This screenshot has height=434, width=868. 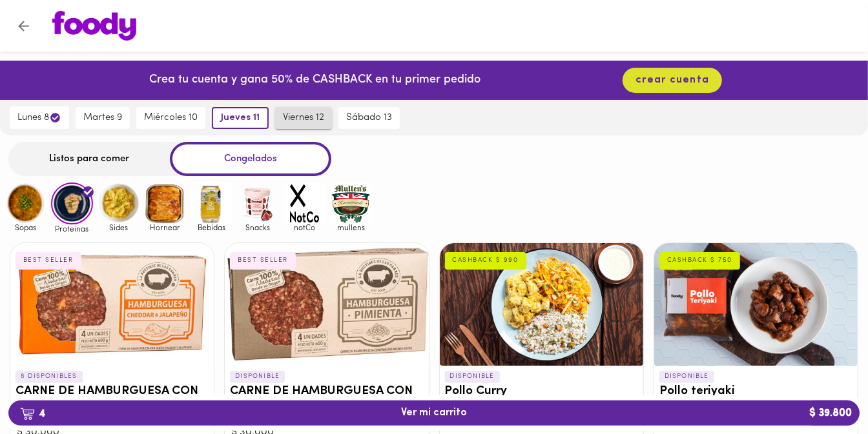 I want to click on img: Proteinas, so click(x=71, y=203).